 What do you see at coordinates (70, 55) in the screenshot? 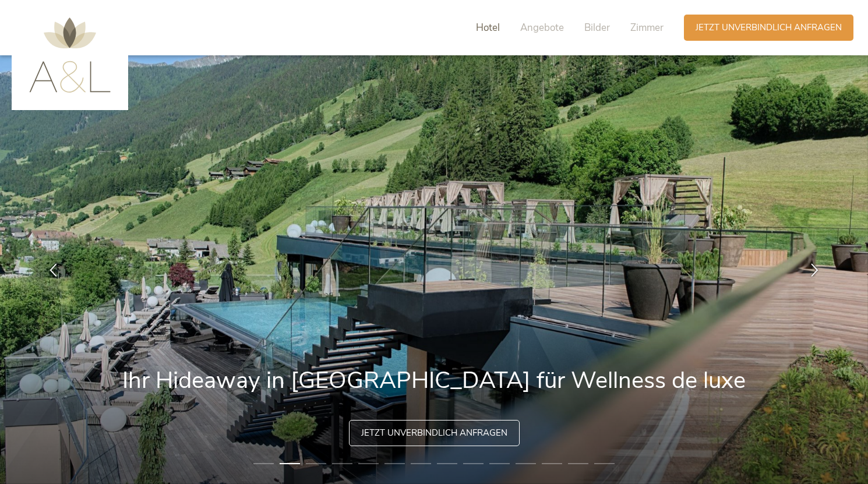
I see `a: AMONTI & LUNARIS Wellnessresort` at bounding box center [70, 55].